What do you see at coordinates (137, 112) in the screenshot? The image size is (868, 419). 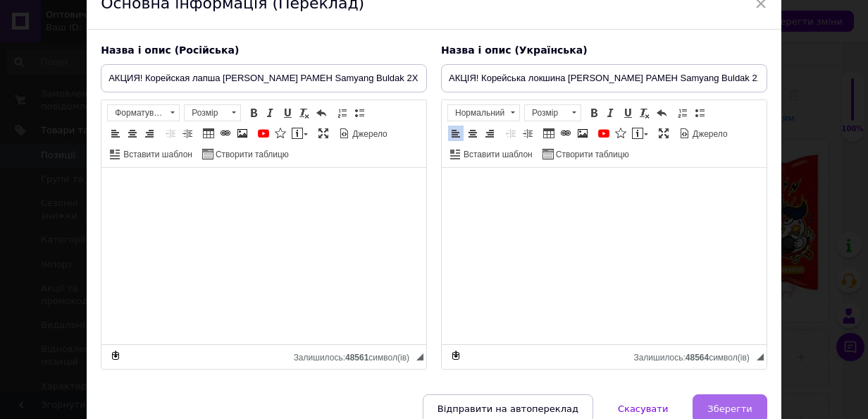 I see `span: Форматування` at bounding box center [137, 112].